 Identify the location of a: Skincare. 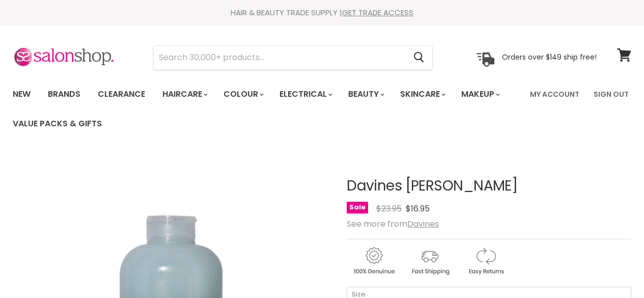
(422, 94).